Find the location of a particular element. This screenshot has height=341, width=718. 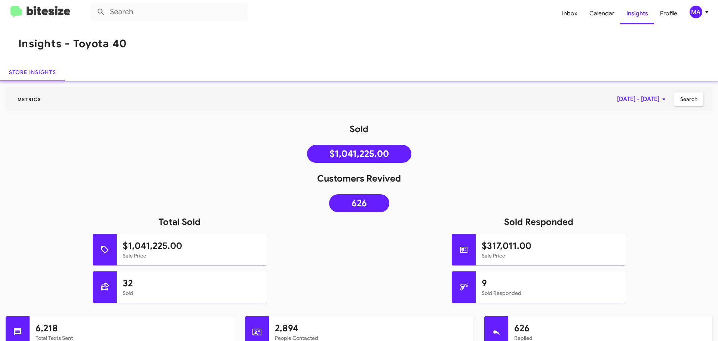

a: Calendar is located at coordinates (602, 13).